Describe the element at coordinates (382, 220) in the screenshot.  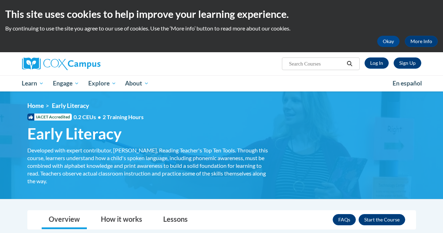
I see `button: Enroll` at that location.